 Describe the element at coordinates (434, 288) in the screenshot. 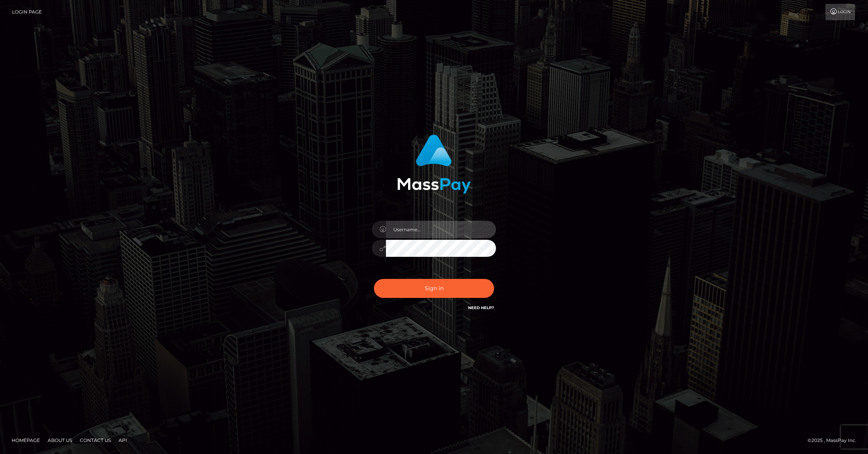

I see `button: Sign in` at that location.